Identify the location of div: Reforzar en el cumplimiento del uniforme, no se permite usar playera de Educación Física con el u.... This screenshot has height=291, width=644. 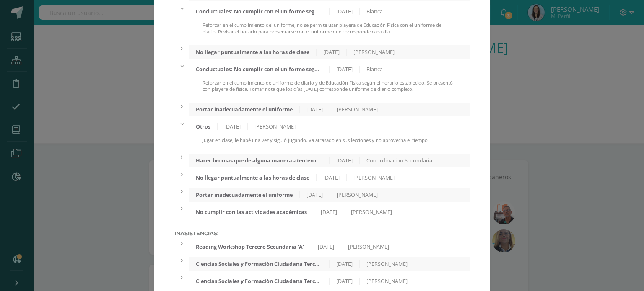
(329, 32).